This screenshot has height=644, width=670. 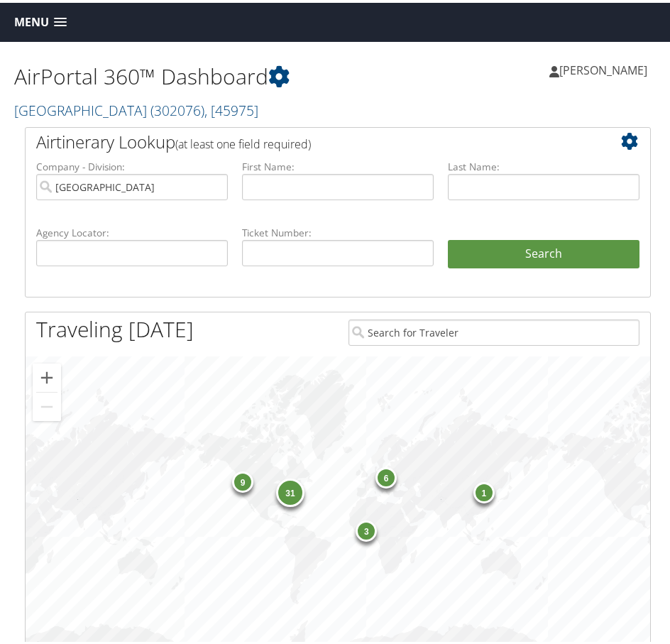 What do you see at coordinates (243, 141) in the screenshot?
I see `span: (at least one field required)` at bounding box center [243, 141].